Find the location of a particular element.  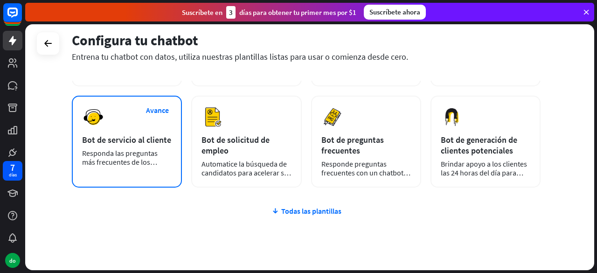

font: Todas las plantillas is located at coordinates (311, 211).